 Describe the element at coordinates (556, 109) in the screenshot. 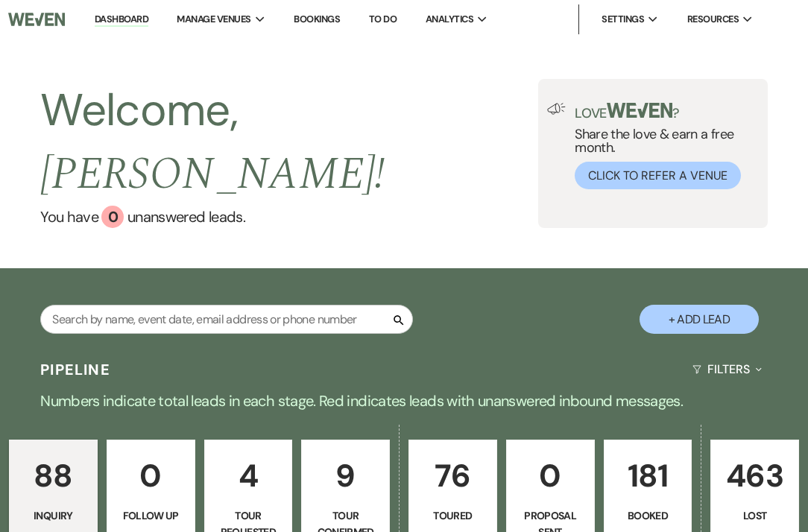

I see `img: loud-speaker-illustration.svg` at that location.